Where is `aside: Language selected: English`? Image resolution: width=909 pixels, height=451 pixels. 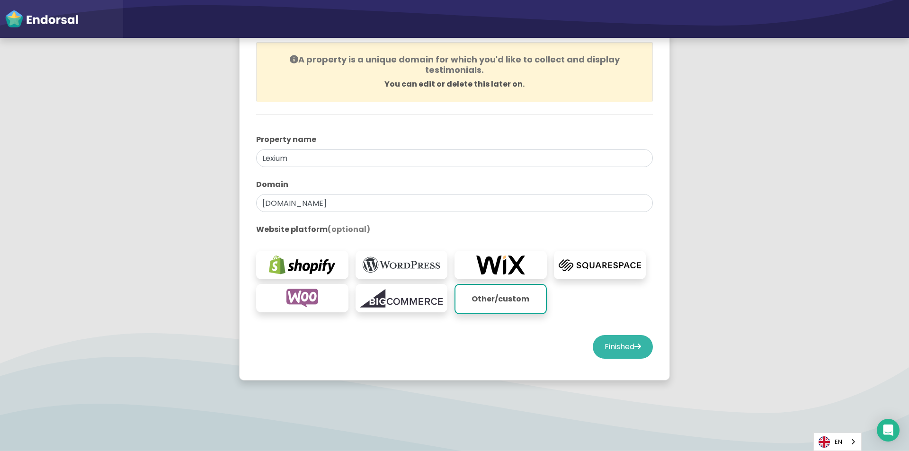
aside: Language selected: English is located at coordinates (838, 442).